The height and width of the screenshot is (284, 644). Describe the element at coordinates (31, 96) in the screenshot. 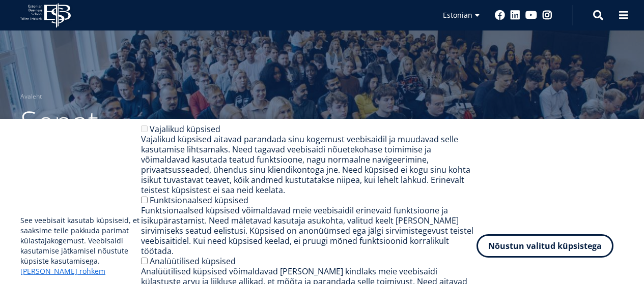

I see `a: Avaleht` at that location.